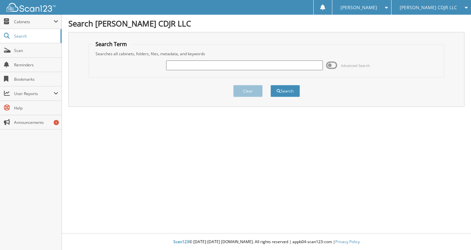 This screenshot has height=250, width=471. Describe the element at coordinates (181, 242) in the screenshot. I see `span: Scan123` at that location.